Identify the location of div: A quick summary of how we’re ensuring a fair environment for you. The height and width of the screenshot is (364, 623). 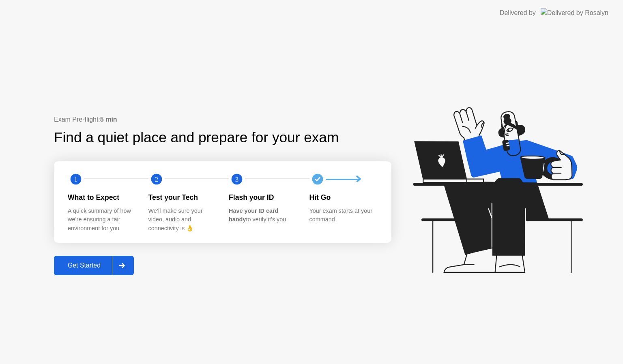
(101, 220).